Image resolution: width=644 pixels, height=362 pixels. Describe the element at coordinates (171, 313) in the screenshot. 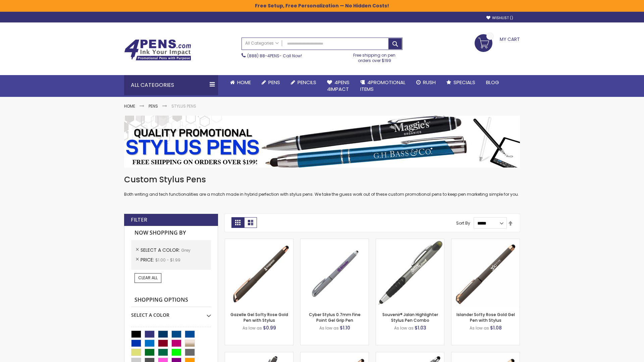

I see `div: Select A Color` at that location.